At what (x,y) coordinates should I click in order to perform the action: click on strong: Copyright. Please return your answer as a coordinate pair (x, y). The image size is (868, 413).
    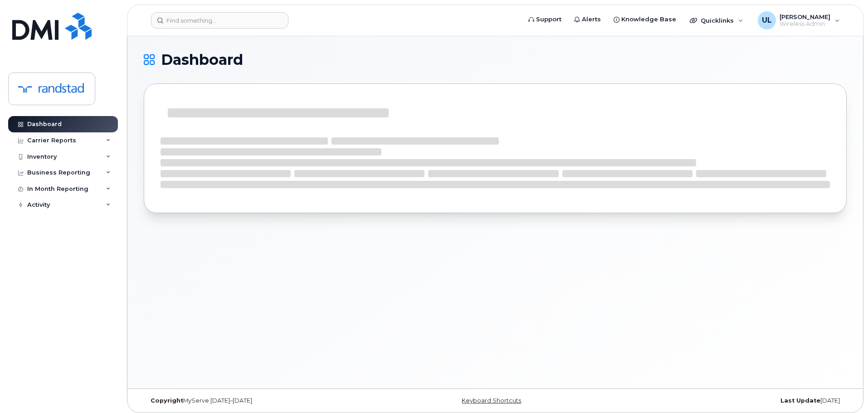
    Looking at the image, I should click on (167, 400).